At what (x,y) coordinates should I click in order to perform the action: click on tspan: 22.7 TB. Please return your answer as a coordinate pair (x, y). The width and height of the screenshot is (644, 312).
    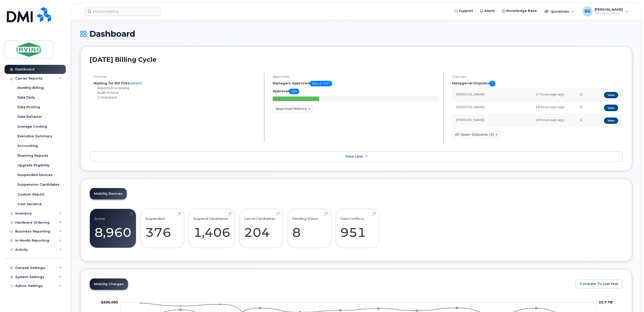
    Looking at the image, I should click on (606, 302).